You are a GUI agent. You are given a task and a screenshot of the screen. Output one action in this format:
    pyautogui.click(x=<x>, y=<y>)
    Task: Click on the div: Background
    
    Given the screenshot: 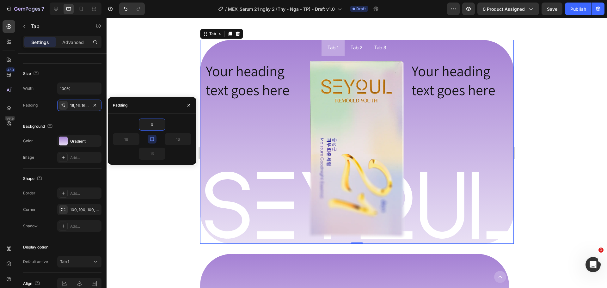 What is the action you would take?
    pyautogui.click(x=38, y=127)
    